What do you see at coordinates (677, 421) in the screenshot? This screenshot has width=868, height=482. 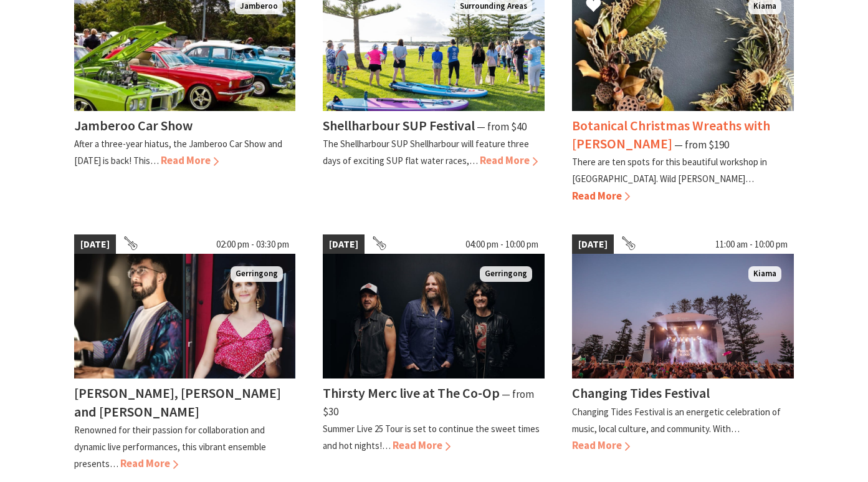 I see `p: Changing Tides Festival is an energetic celebration of music, local culture, and community. With…` at bounding box center [677, 421].